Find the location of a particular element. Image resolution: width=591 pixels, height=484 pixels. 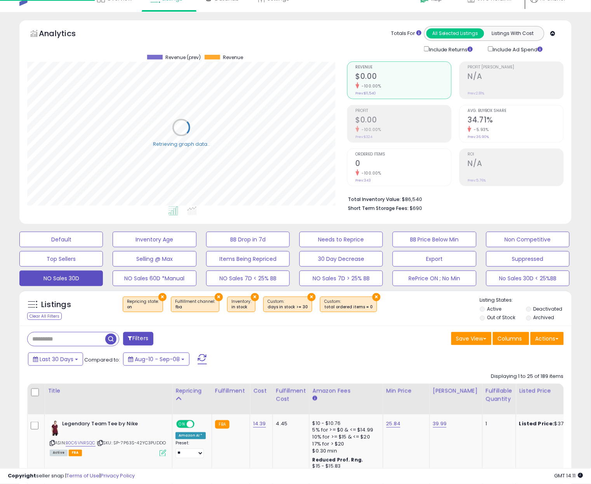

b: Total Inventory Value: is located at coordinates (375, 199).